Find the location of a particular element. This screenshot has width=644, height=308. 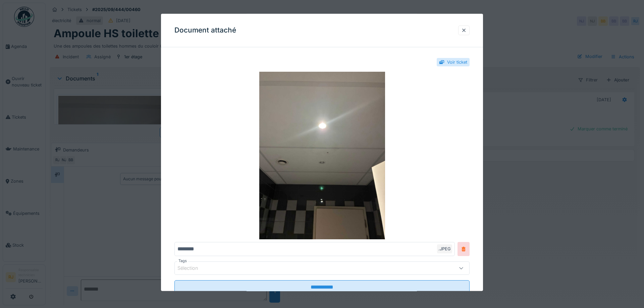

h3: Document attaché is located at coordinates (205, 30).